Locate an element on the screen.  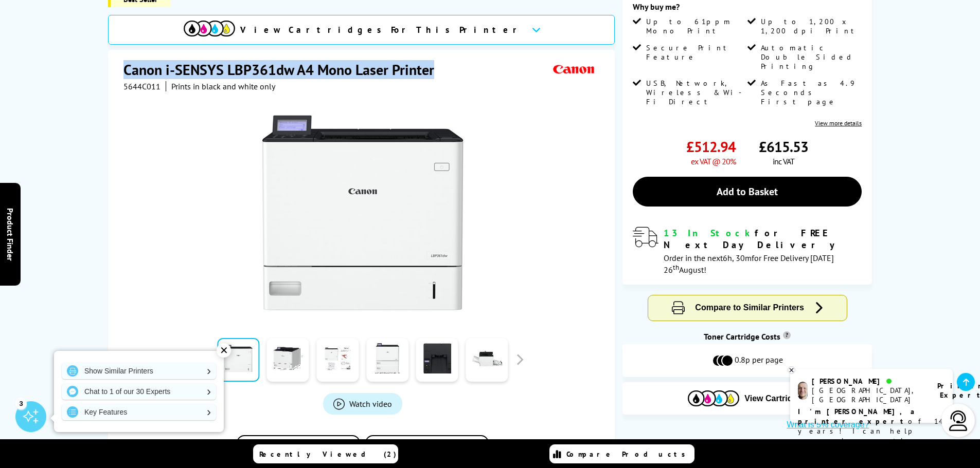
span: 0.8p per page is located at coordinates (759, 361).